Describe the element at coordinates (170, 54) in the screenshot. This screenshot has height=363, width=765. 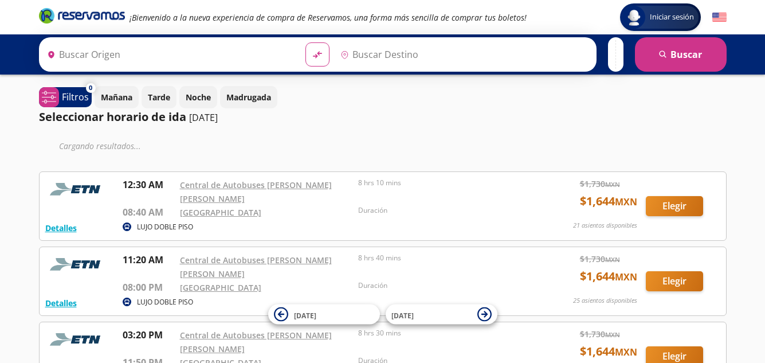
I see `input: Buscar Origen` at that location.